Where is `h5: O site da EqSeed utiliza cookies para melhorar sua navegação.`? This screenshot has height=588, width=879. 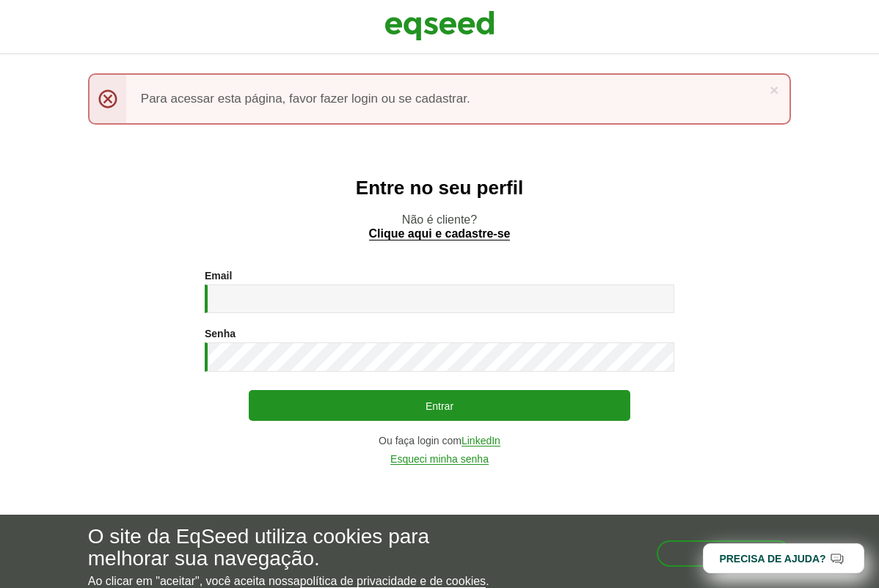 h5: O site da EqSeed utiliza cookies para melhorar sua navegação. is located at coordinates (298, 549).